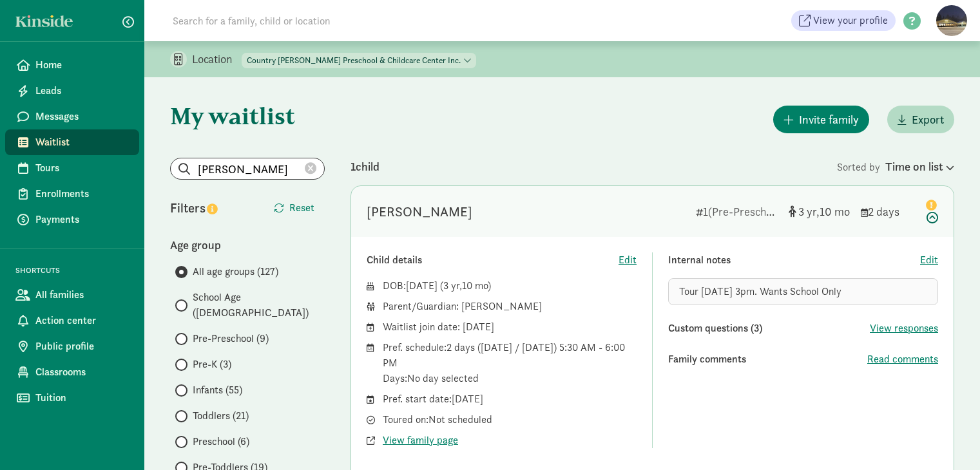 This screenshot has width=980, height=470. I want to click on div: [object Object], so click(819, 211).